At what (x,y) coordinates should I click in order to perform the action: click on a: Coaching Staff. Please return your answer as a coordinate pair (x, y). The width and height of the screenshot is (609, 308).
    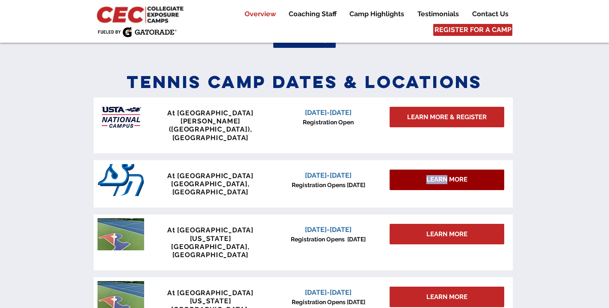
    Looking at the image, I should click on (312, 14).